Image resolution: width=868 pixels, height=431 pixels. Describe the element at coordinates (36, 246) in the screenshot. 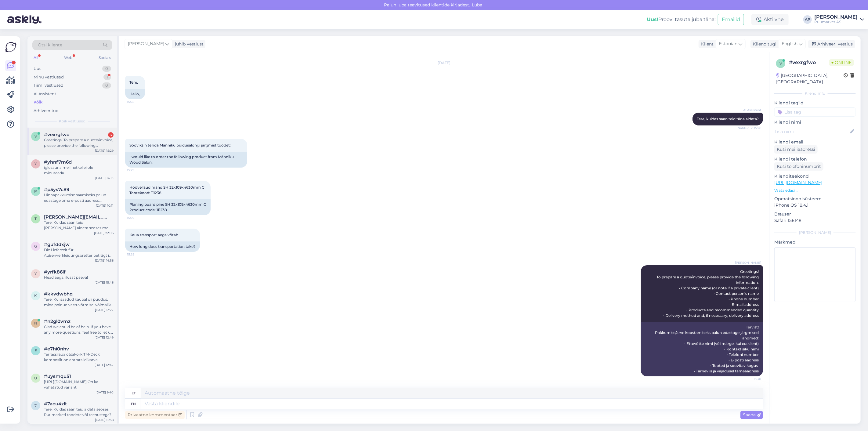

I see `span: g` at that location.